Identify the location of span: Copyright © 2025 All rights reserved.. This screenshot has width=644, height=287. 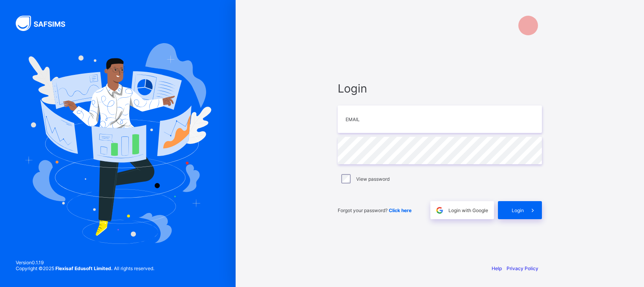
(85, 268).